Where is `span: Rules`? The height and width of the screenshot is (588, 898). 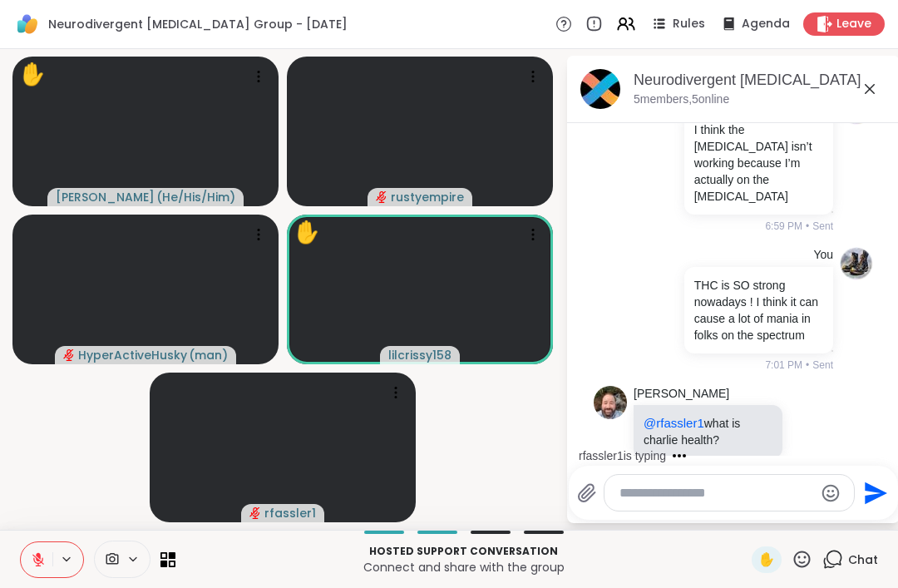
span: Rules is located at coordinates (688, 24).